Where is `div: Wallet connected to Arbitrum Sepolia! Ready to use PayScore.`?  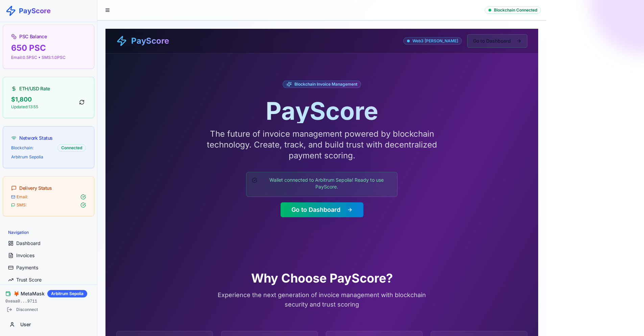
div: Wallet connected to Arbitrum Sepolia! Ready to use PayScore. is located at coordinates (322, 183).